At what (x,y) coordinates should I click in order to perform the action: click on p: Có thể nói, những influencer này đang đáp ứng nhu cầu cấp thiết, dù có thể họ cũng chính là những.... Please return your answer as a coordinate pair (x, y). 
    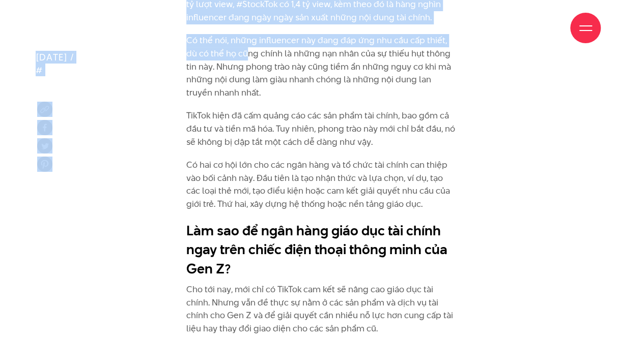
    Looking at the image, I should click on (322, 66).